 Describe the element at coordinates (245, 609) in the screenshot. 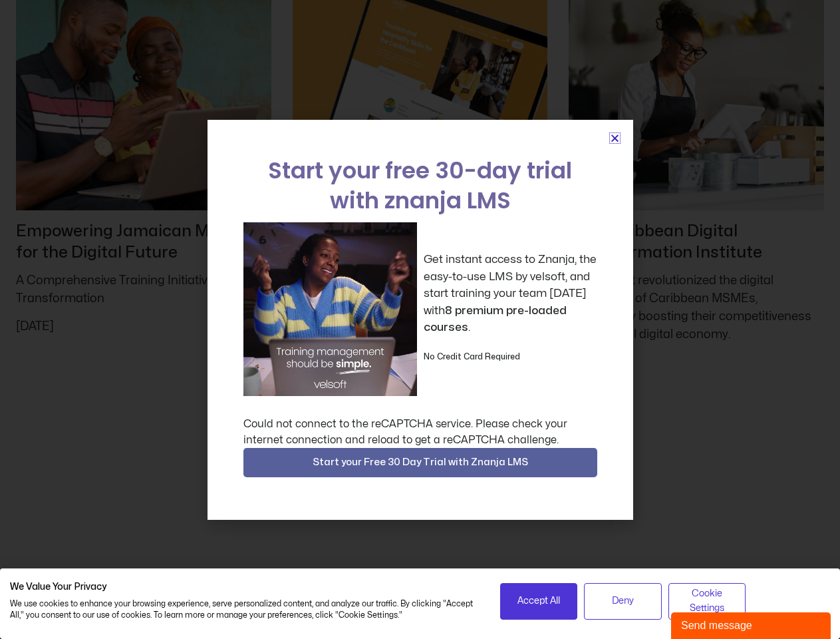

I see `p: We use cookies to enhance your browsing experience, serve personalized content, and analyze our t...` at that location.